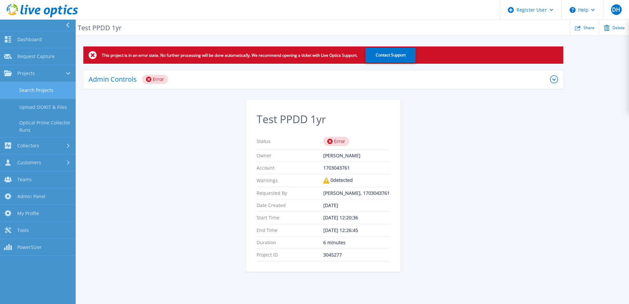 This screenshot has height=304, width=629. What do you see at coordinates (290, 180) in the screenshot?
I see `p: Warnings` at bounding box center [290, 180].